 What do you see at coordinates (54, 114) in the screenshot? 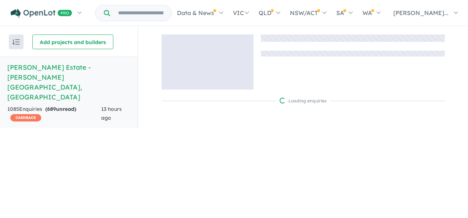
I see `div: 1085 Enquir ies` at bounding box center [54, 114].